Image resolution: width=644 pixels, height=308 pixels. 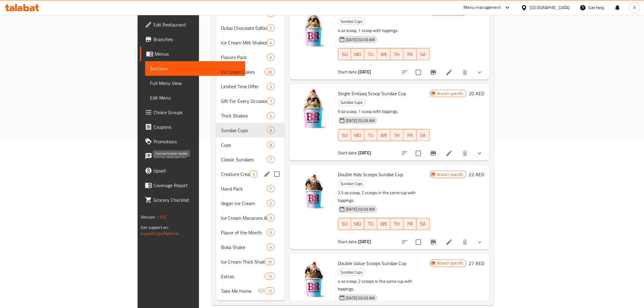 What do you see at coordinates (243, 72) in the screenshot?
I see `div: Ice Cream Cakes` at bounding box center [243, 72].